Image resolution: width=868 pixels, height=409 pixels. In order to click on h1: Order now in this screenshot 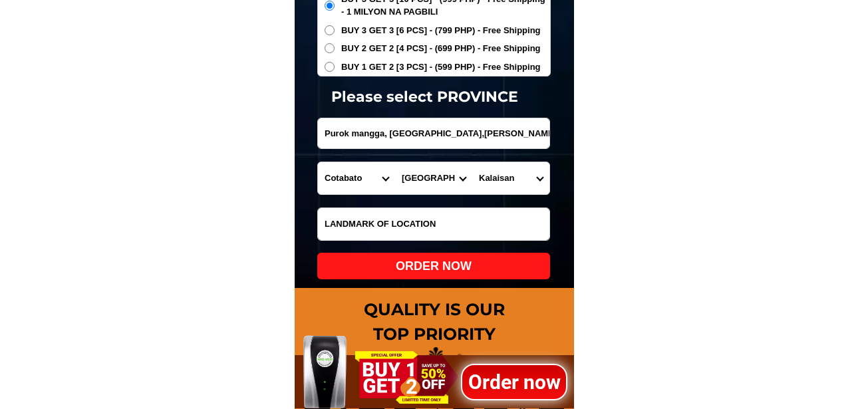, I will do `click(514, 382)`.